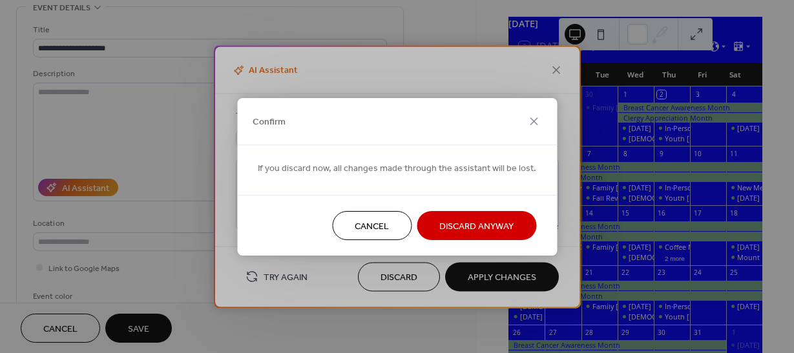 Image resolution: width=794 pixels, height=353 pixels. Describe the element at coordinates (371, 225) in the screenshot. I see `button: Cancel` at that location.